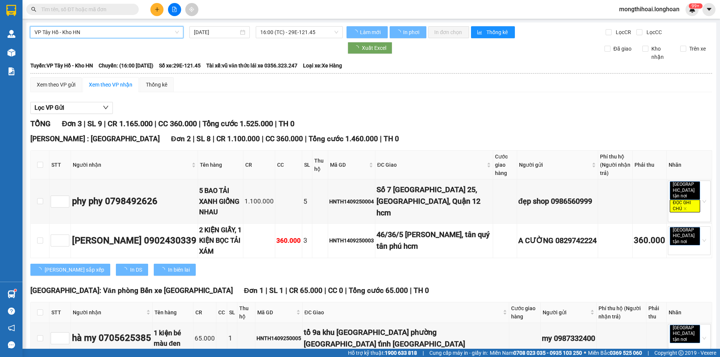 The image size is (720, 357). What do you see at coordinates (352, 202) in the screenshot?
I see `td: HNTH1409250004` at bounding box center [352, 202].